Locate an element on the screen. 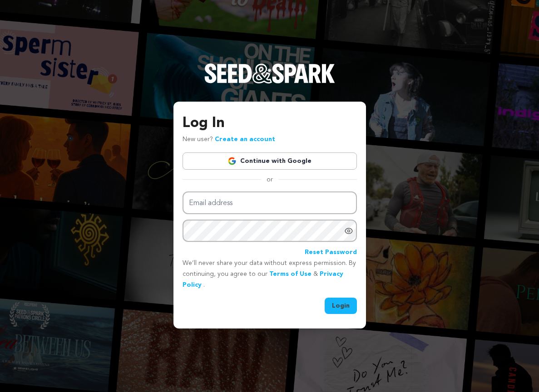  a: Privacy Policy is located at coordinates (263, 280).